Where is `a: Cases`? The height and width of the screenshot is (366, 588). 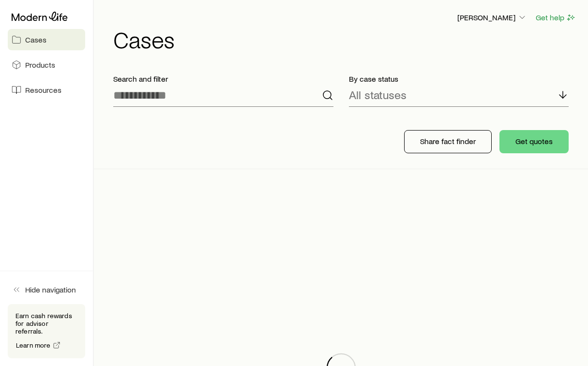 a: Cases is located at coordinates (46, 40).